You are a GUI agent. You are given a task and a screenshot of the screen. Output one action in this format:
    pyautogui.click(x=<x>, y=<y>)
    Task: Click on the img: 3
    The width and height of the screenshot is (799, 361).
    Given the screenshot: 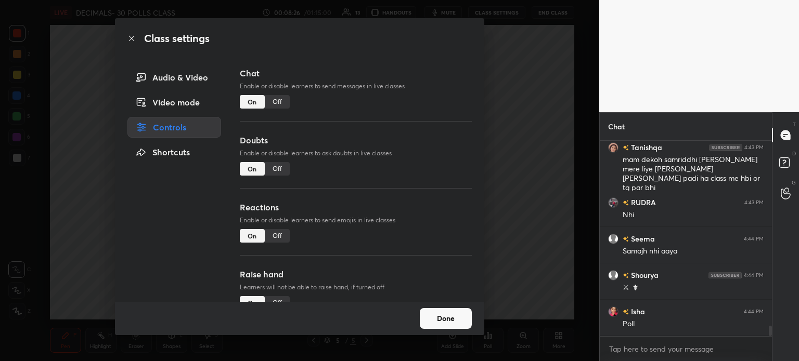 What is the action you would take?
    pyautogui.click(x=613, y=312)
    